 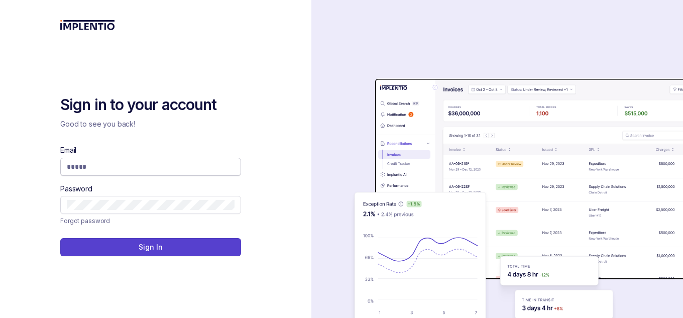 What do you see at coordinates (85, 221) in the screenshot?
I see `a: Link Forgot password` at bounding box center [85, 221].